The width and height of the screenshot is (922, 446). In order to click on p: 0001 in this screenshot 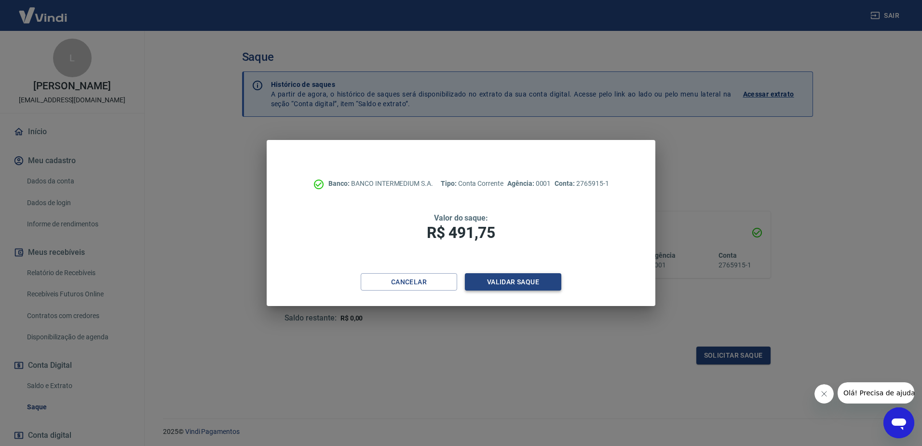, I will do `click(529, 183)`.